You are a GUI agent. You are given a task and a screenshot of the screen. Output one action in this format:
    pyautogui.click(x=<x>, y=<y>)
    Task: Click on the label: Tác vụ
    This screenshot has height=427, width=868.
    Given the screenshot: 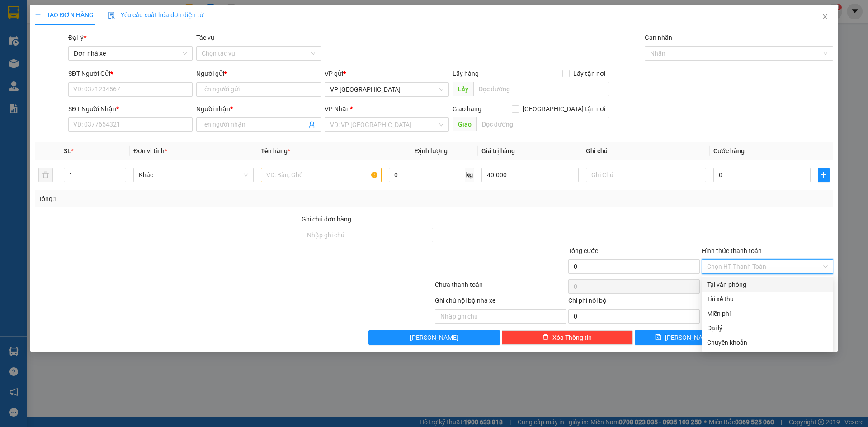 What is the action you would take?
    pyautogui.click(x=205, y=37)
    